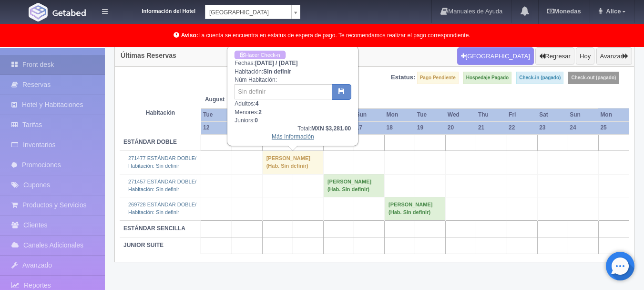  Describe the element at coordinates (438, 78) in the screenshot. I see `label: Pago Pendiente` at that location.